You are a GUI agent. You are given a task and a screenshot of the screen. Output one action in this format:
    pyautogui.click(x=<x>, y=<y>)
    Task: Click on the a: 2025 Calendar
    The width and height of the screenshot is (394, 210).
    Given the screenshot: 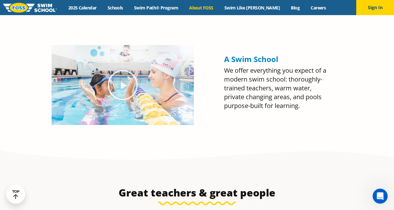 What is the action you would take?
    pyautogui.click(x=82, y=8)
    